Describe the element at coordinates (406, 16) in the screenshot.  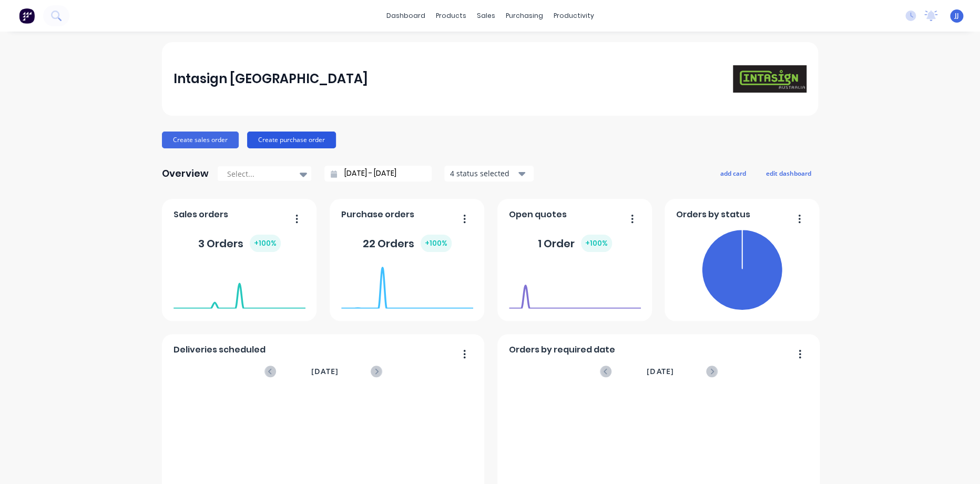
I see `a: dashboard` at that location.